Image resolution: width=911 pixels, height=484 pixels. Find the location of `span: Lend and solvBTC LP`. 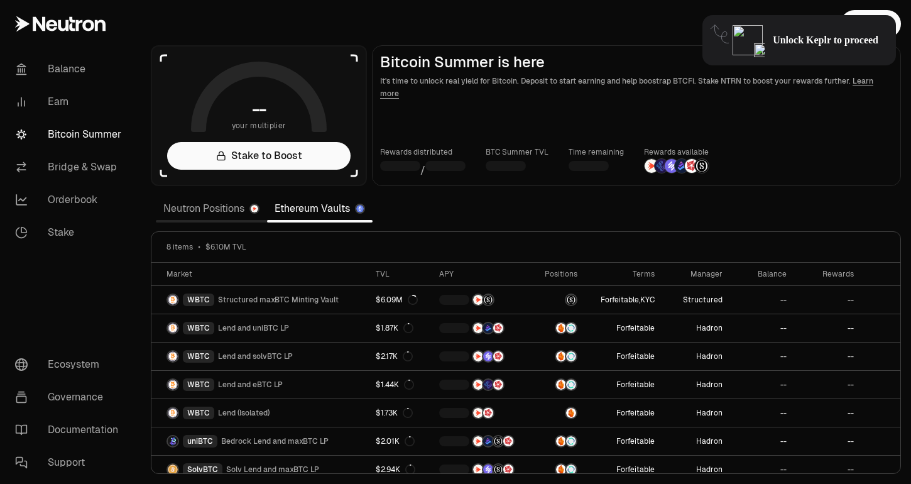

span: Lend and solvBTC LP is located at coordinates (255, 356).